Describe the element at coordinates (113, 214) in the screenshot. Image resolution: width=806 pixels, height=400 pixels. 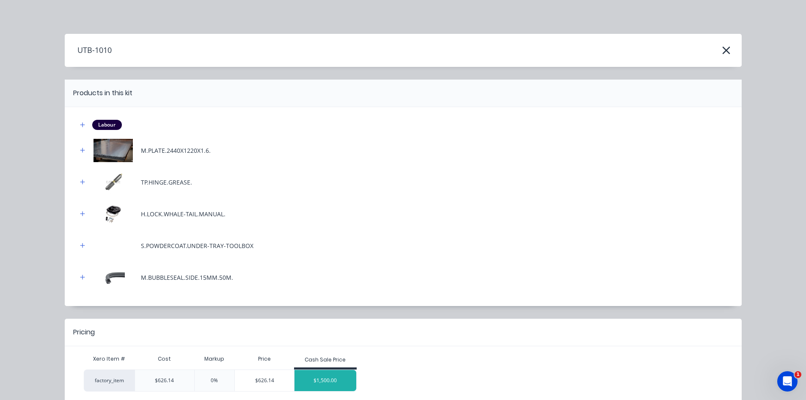
I see `img: H.LOCK.WHALE-TAIL.MANUAL.` at that location.